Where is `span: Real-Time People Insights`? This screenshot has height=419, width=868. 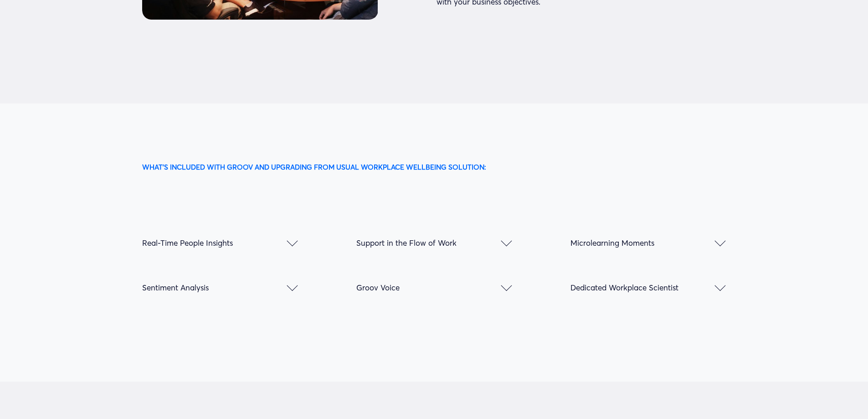
span: Real-Time People Insights is located at coordinates (214, 243).